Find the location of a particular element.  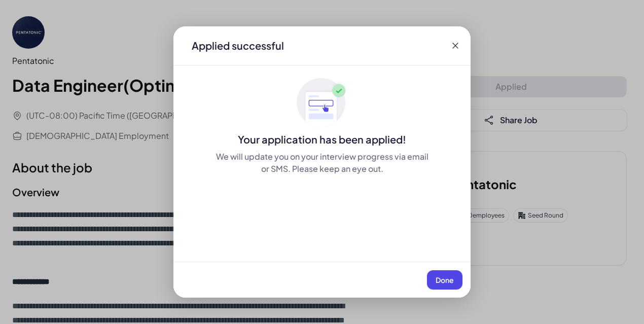

div: We will update you on your interview progress via email or SMS. Please keep an eye out. is located at coordinates (322, 163).